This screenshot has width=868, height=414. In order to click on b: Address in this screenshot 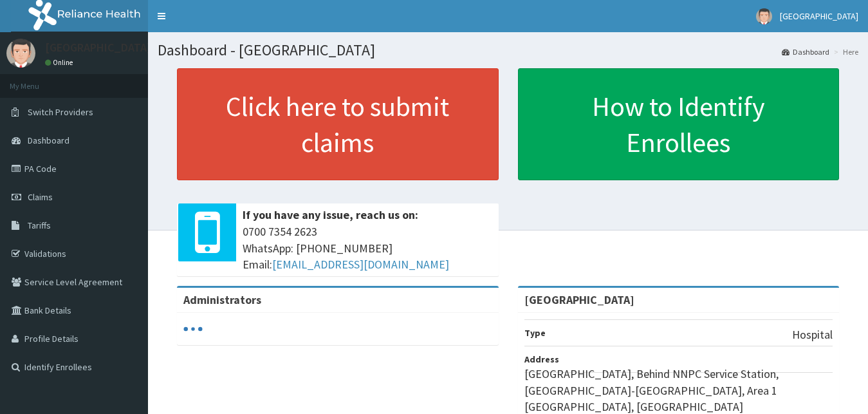, I will do `click(542, 359)`.